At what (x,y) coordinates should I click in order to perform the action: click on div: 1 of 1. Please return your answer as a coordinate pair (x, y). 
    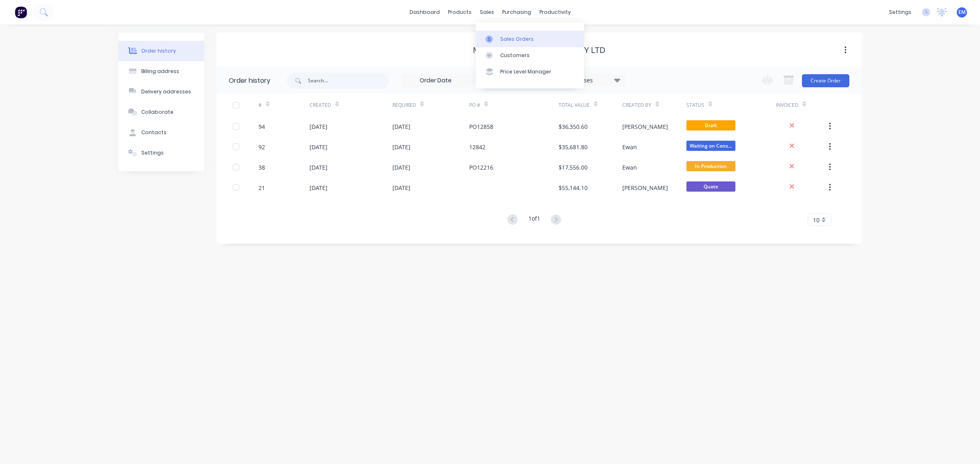
    Looking at the image, I should click on (534, 220).